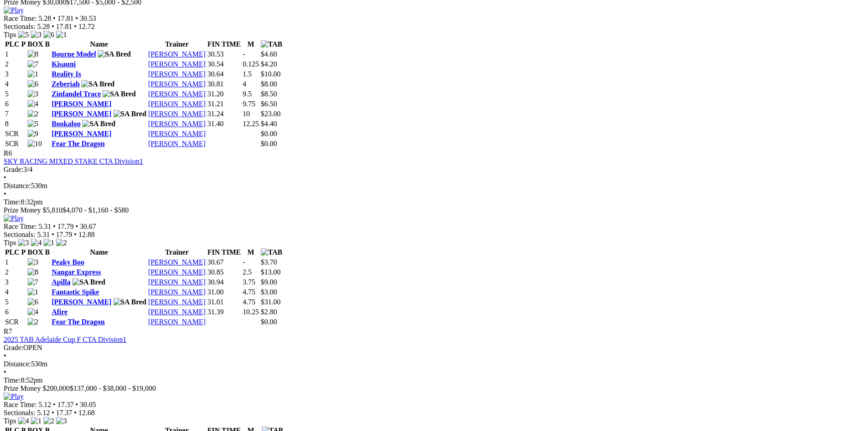 This screenshot has height=431, width=868. Describe the element at coordinates (15, 302) in the screenshot. I see `td: 5` at that location.